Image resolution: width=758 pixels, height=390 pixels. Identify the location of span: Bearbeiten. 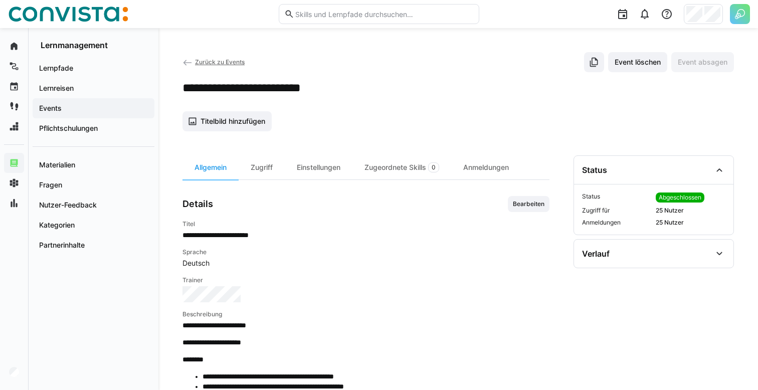
(528, 204).